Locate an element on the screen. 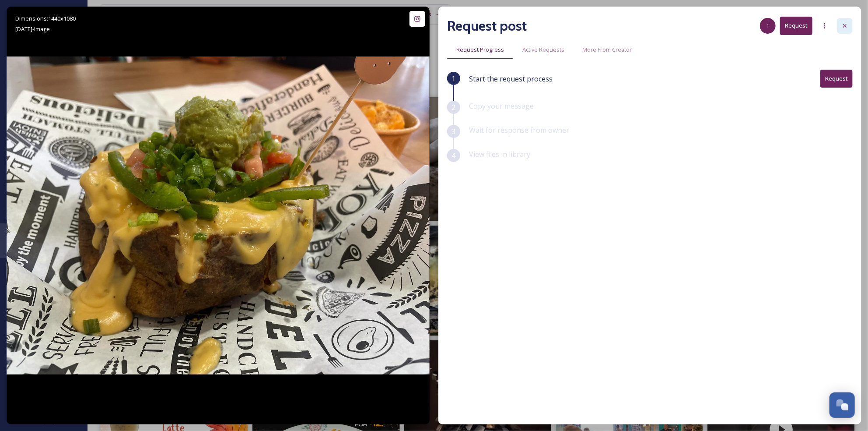 This screenshot has height=431, width=868. span: 2 is located at coordinates (454, 107).